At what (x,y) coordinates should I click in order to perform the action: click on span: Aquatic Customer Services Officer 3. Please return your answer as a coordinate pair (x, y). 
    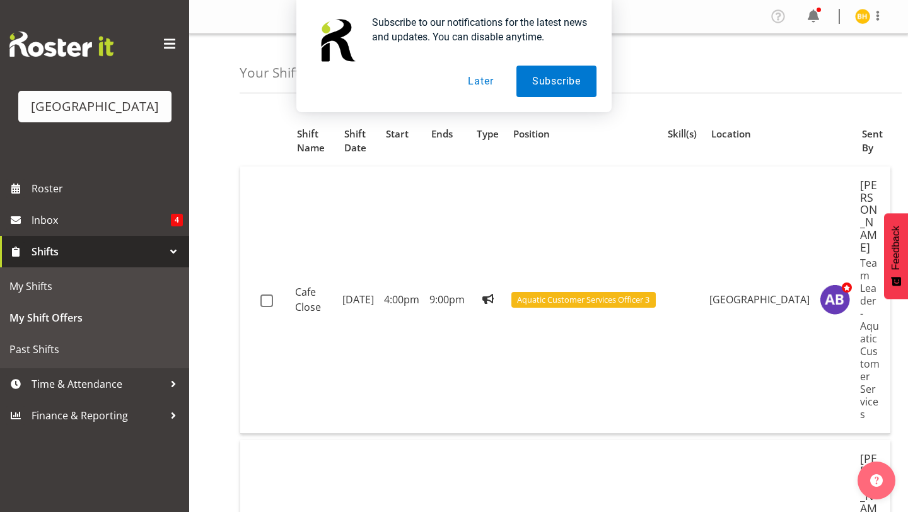
    Looking at the image, I should click on (583, 299).